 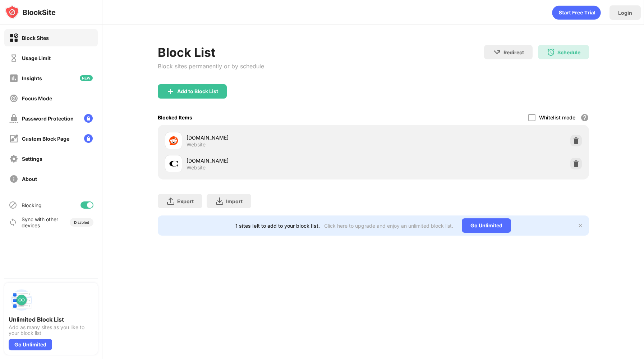 I want to click on div: Add to Block List, so click(x=198, y=91).